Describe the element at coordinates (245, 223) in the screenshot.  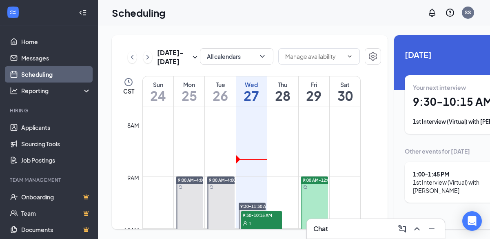
I see `svg: User` at that location.